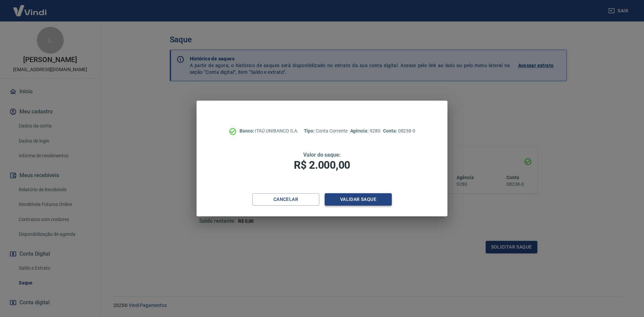 This screenshot has width=644, height=317. What do you see at coordinates (322, 154) in the screenshot?
I see `span: Valor do saque:` at bounding box center [322, 154].